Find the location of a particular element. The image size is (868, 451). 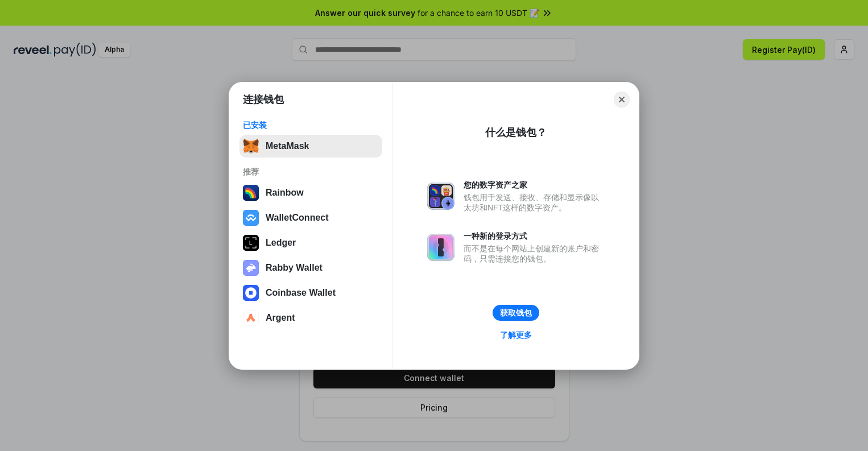

button: MetaMask is located at coordinates (311, 147).